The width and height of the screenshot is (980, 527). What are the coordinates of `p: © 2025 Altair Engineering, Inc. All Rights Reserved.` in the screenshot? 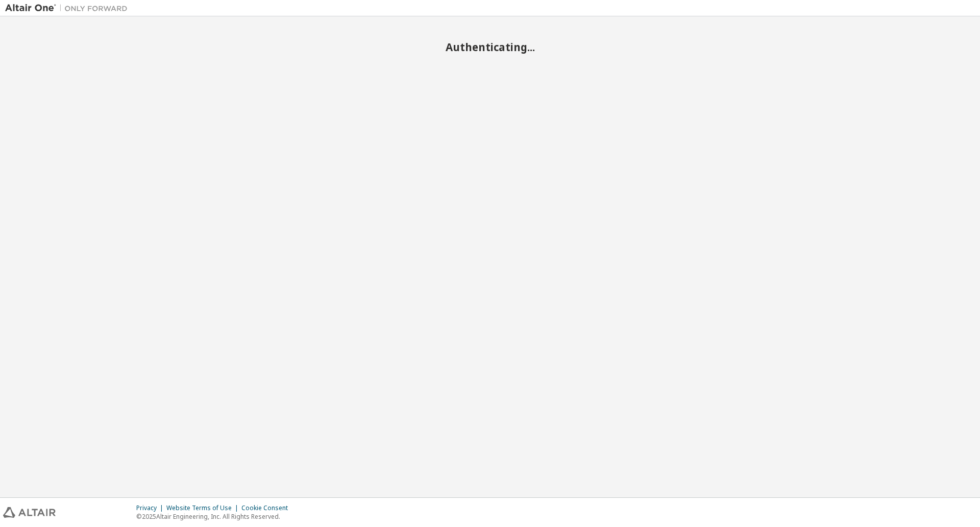 It's located at (215, 516).